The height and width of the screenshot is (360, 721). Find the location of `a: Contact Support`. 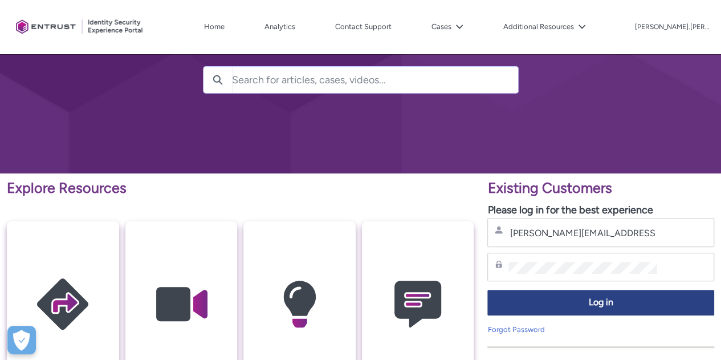

a: Contact Support is located at coordinates (363, 27).